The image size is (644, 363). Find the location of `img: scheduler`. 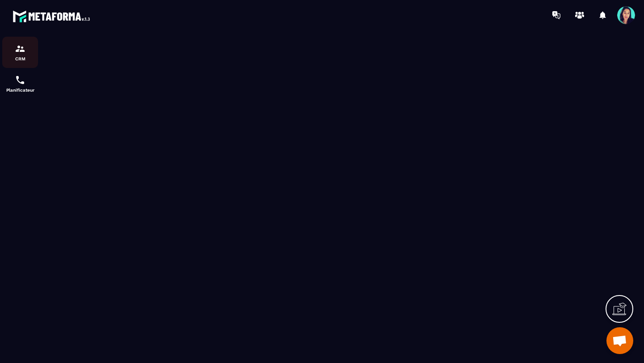

img: scheduler is located at coordinates (20, 80).